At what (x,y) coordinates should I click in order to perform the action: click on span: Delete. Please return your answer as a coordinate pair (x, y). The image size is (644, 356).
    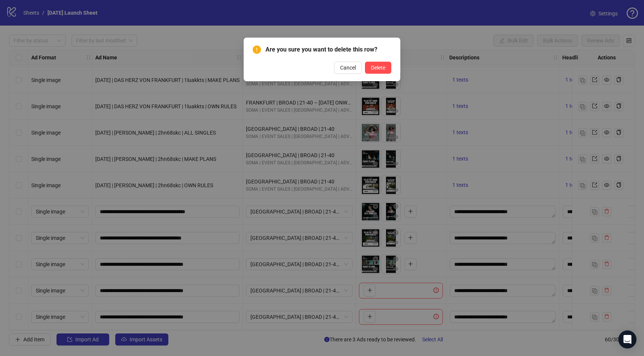
    Looking at the image, I should click on (378, 68).